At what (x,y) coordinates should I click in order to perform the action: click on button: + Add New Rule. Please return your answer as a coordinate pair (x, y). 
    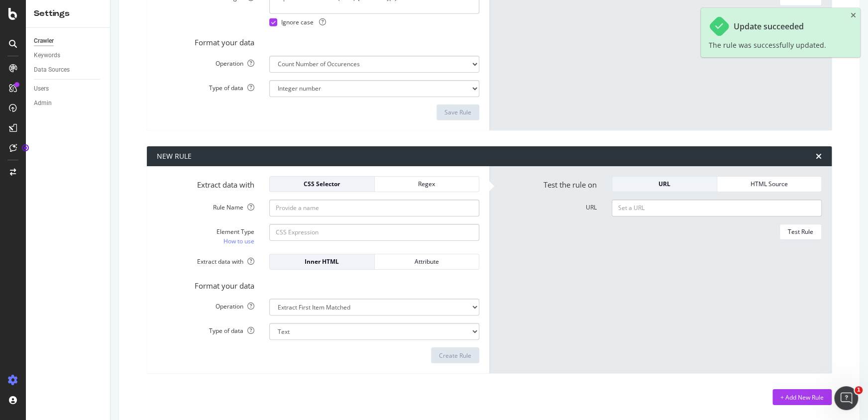
    Looking at the image, I should click on (802, 397).